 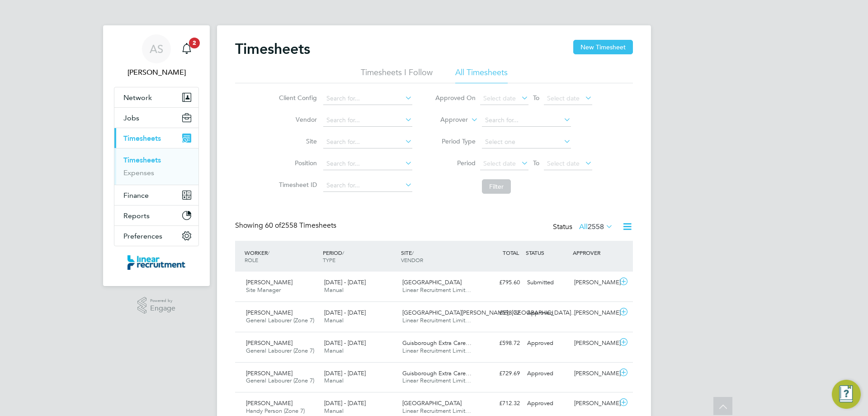 I want to click on img: linearrecruitment-logo-retina.png, so click(x=157, y=262).